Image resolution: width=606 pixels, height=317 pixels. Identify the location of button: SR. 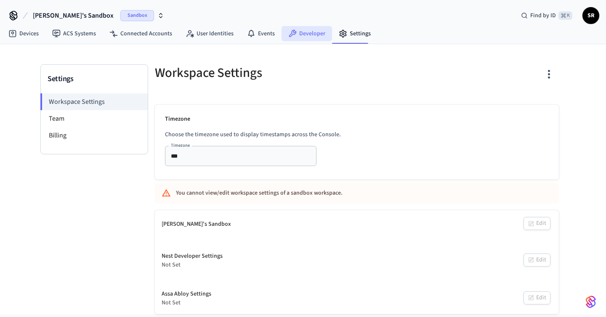
(590, 16).